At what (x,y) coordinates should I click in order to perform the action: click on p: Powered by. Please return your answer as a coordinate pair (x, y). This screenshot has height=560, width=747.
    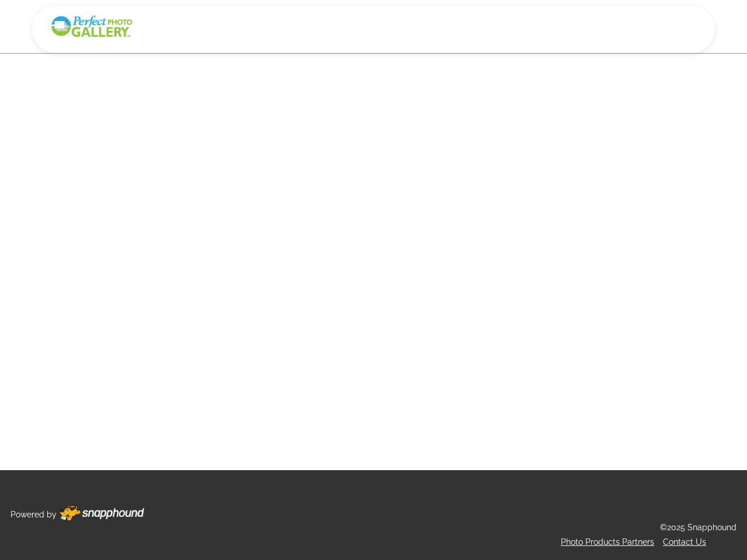
    Looking at the image, I should click on (34, 515).